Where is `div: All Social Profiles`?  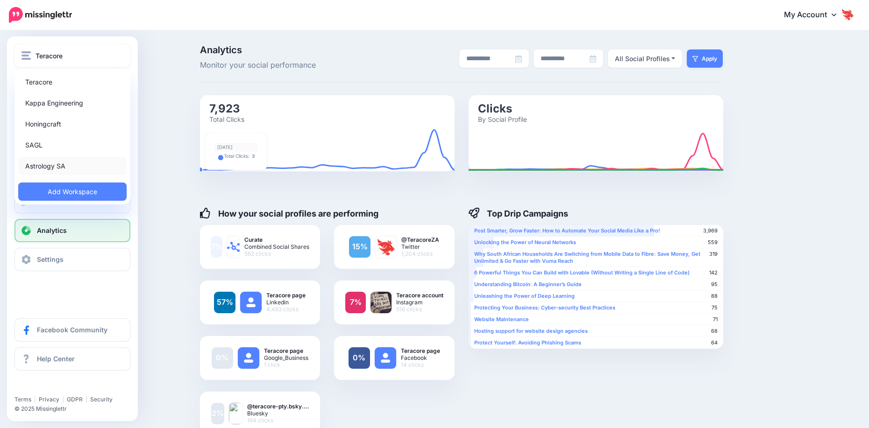
div: All Social Profiles is located at coordinates (642, 59).